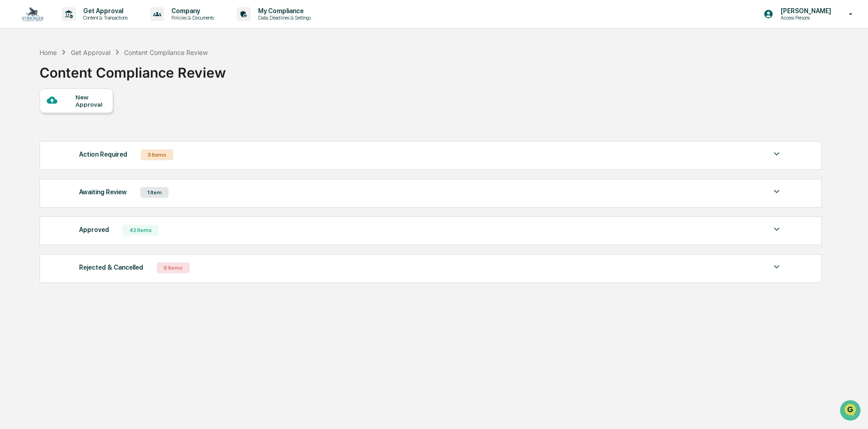 This screenshot has width=868, height=429. I want to click on span: Data Lookup, so click(38, 136).